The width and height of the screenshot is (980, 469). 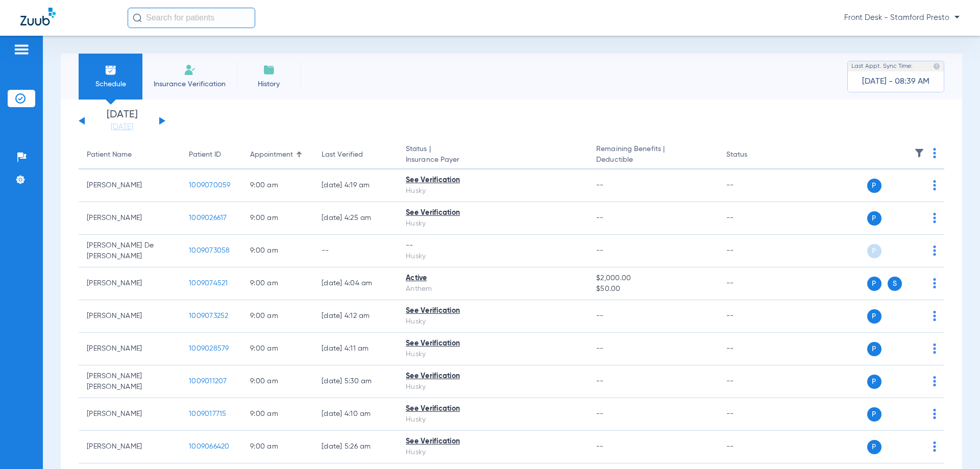 I want to click on span: Schedule, so click(x=110, y=84).